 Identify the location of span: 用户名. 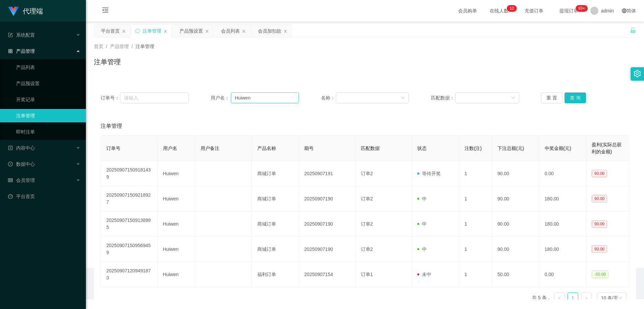
(170, 148).